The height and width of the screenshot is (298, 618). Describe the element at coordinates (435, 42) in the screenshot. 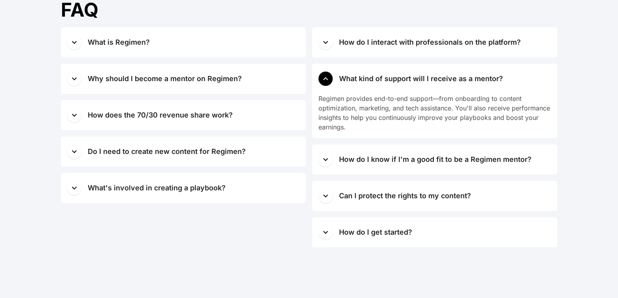

I see `button: How do I interact with professionals on the platform?` at that location.